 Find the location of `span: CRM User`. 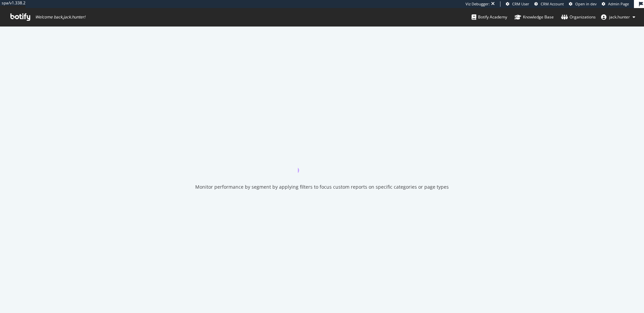

span: CRM User is located at coordinates (521, 4).